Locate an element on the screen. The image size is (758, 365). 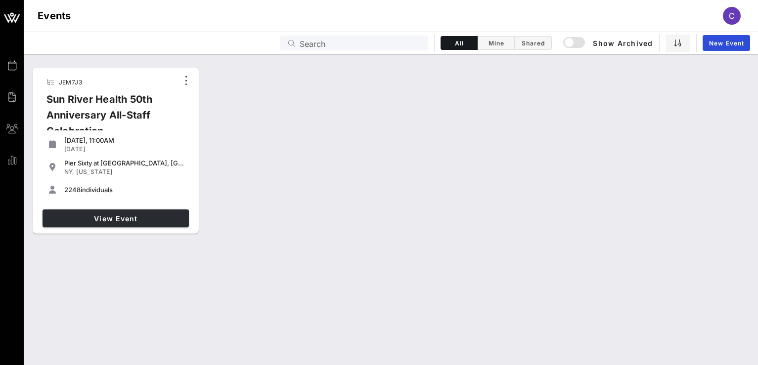
span: Show Archived is located at coordinates (609, 43).